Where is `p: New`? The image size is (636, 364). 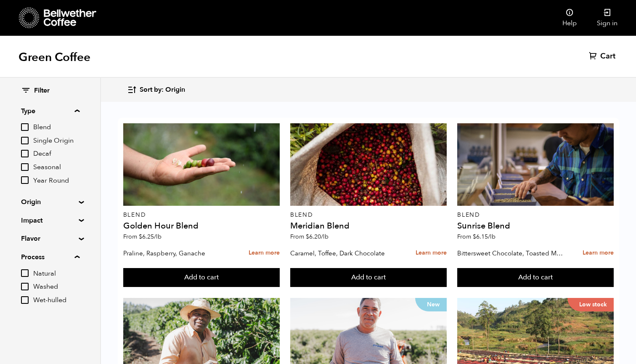
p: New is located at coordinates (431, 304).